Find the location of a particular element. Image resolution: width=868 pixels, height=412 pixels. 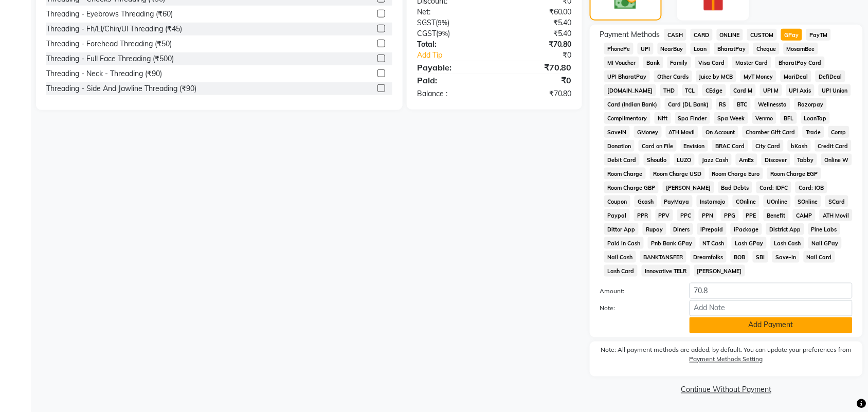

span: Spa Week is located at coordinates (731, 118).